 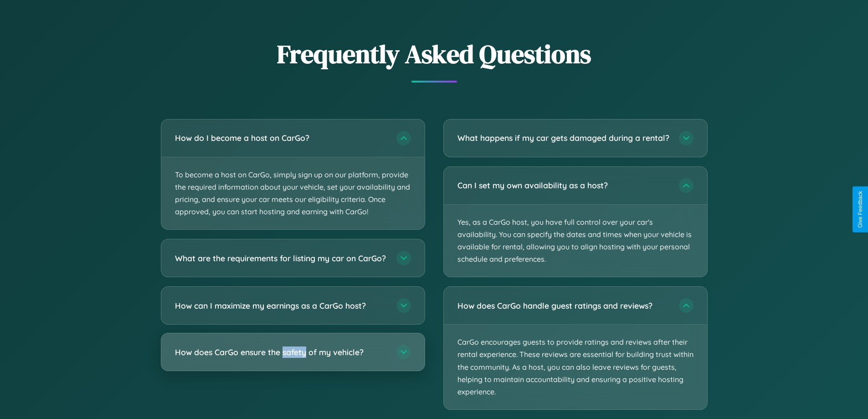 What do you see at coordinates (434, 54) in the screenshot?
I see `h2: Frequently Asked Questions` at bounding box center [434, 54].